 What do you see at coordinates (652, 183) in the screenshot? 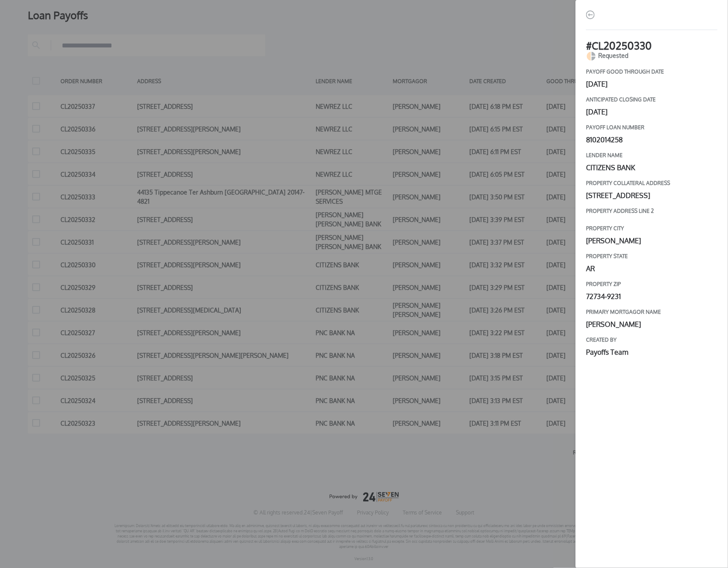
I see `label: property collateral address` at bounding box center [652, 183].